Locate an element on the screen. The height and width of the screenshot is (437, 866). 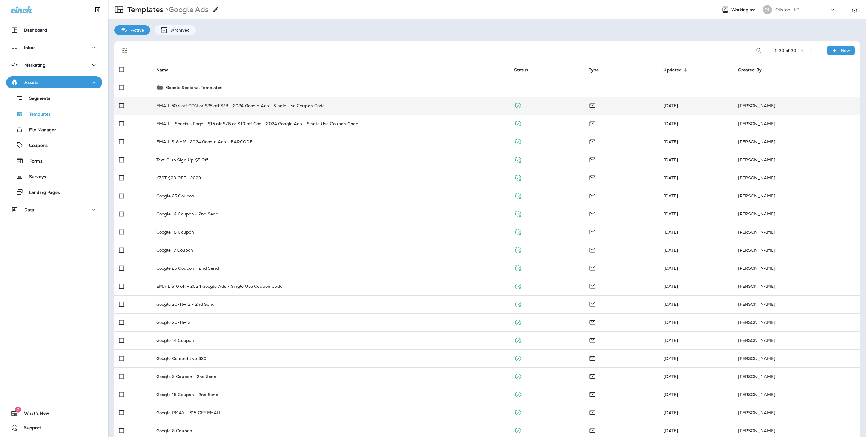
span: Name is located at coordinates (162, 70).